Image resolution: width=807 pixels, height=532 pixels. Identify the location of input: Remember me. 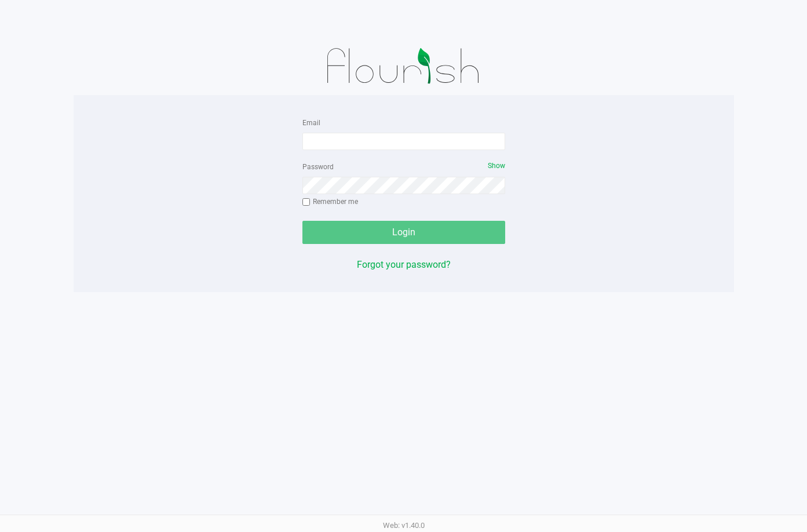
(306, 202).